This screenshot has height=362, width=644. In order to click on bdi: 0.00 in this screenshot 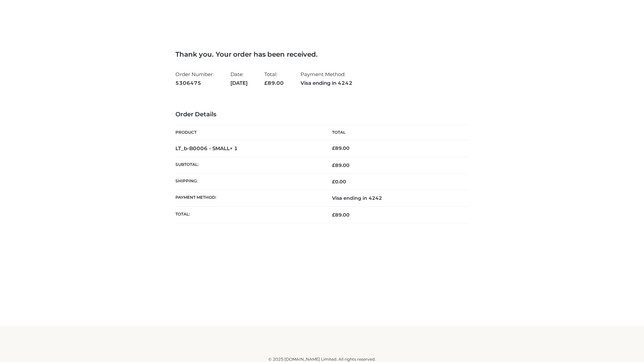, I will do `click(339, 182)`.